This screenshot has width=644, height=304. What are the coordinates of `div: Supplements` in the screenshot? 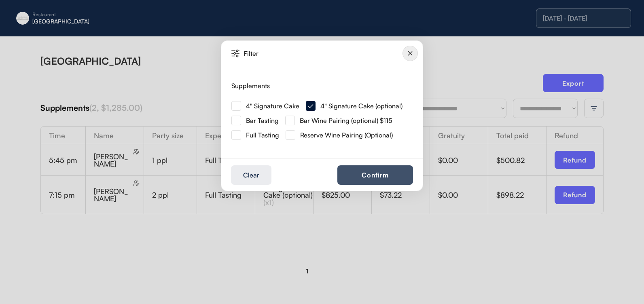 It's located at (250, 86).